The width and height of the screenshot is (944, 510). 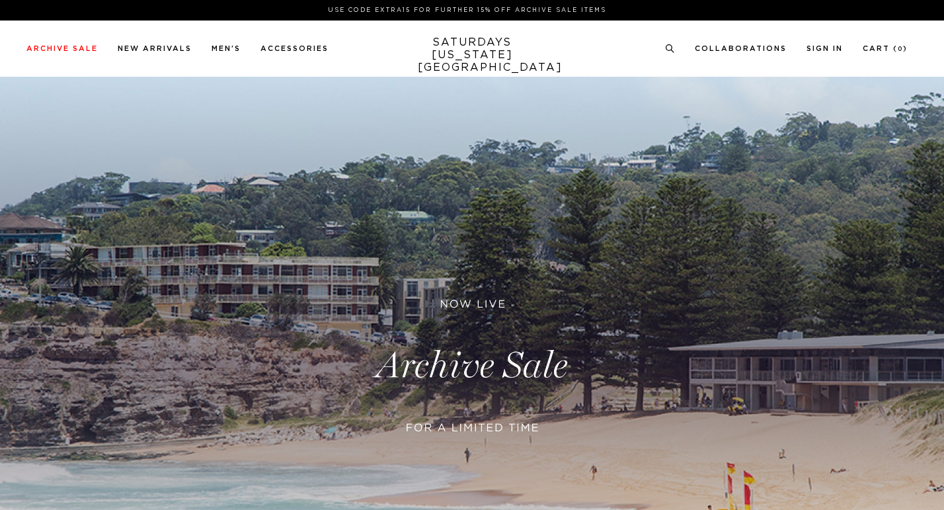 I want to click on small: 0, so click(x=901, y=49).